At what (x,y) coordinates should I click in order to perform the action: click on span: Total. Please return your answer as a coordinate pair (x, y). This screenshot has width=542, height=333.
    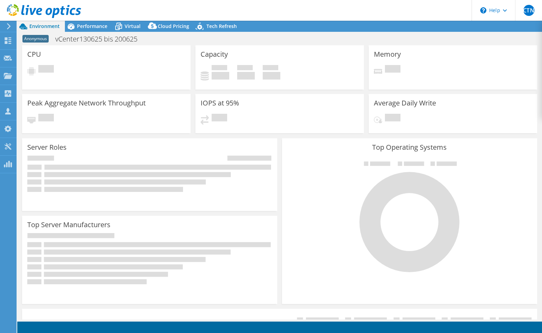
    Looking at the image, I should click on (270, 68).